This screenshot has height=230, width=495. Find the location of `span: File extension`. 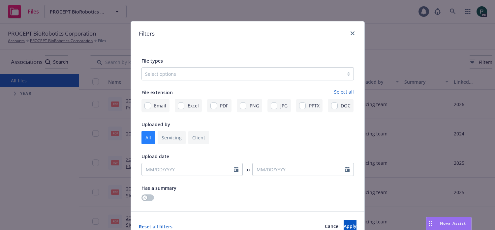

span: File extension is located at coordinates (157, 92).